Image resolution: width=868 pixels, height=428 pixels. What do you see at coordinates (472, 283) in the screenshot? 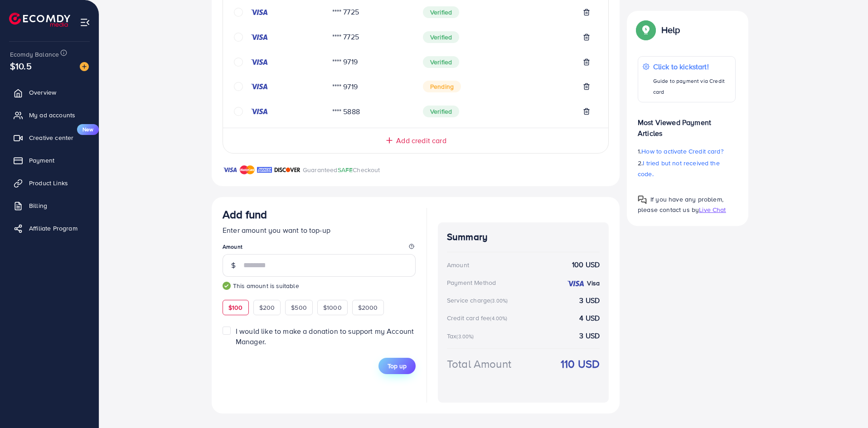
I see `div: Payment Method` at bounding box center [472, 283].